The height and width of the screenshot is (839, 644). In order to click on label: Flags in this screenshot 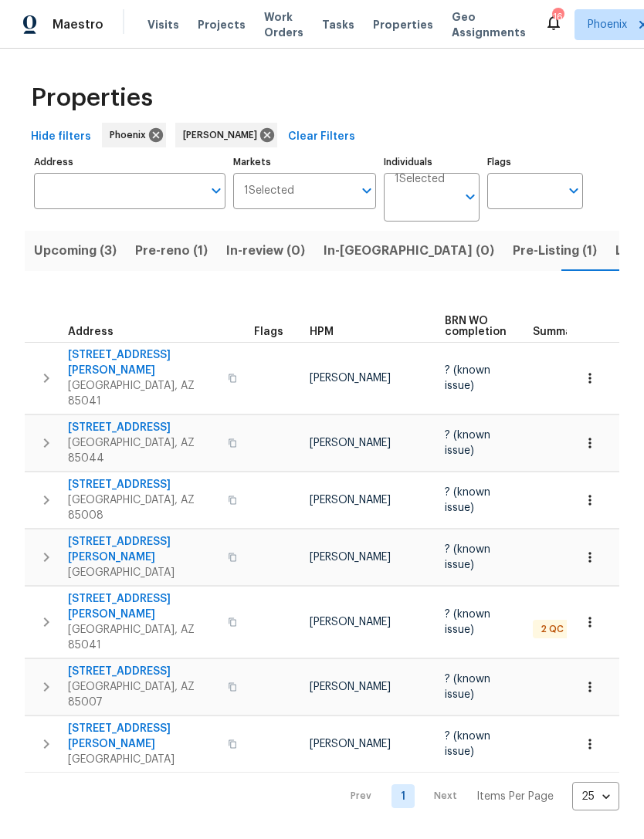, I will do `click(535, 162)`.